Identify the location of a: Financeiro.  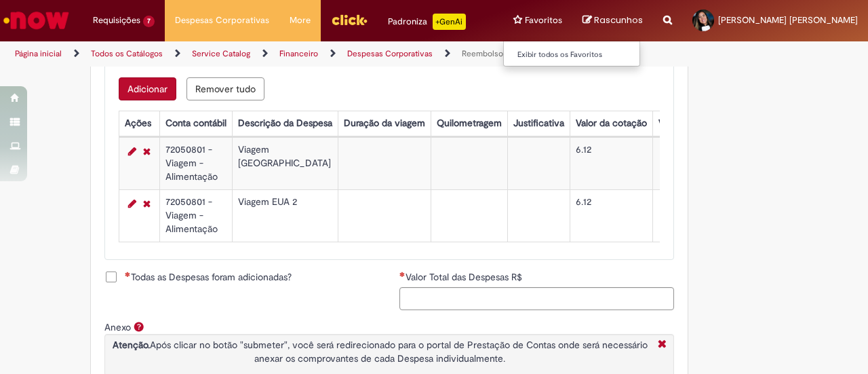
(298, 53).